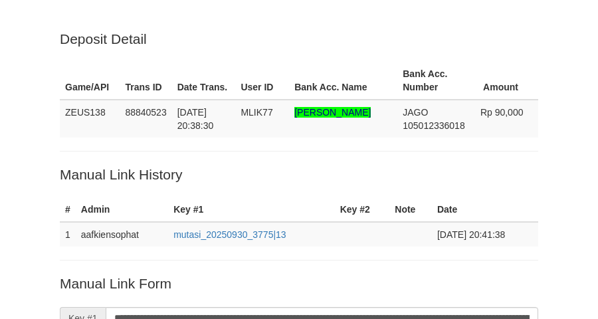 The height and width of the screenshot is (319, 598). What do you see at coordinates (502, 112) in the screenshot?
I see `span: Rp 90,000` at bounding box center [502, 112].